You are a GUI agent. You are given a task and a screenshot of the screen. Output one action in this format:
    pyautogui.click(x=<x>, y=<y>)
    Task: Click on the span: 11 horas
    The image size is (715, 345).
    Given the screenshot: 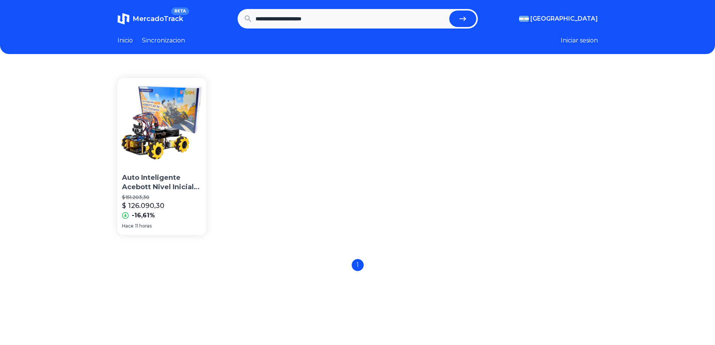 What is the action you would take?
    pyautogui.click(x=143, y=226)
    